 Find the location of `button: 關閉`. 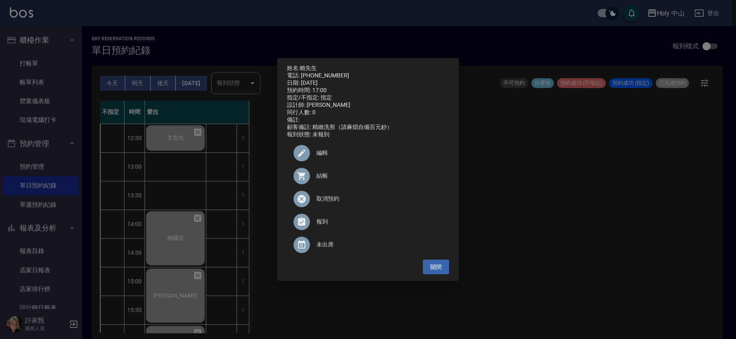

button: 關閉 is located at coordinates (436, 267).